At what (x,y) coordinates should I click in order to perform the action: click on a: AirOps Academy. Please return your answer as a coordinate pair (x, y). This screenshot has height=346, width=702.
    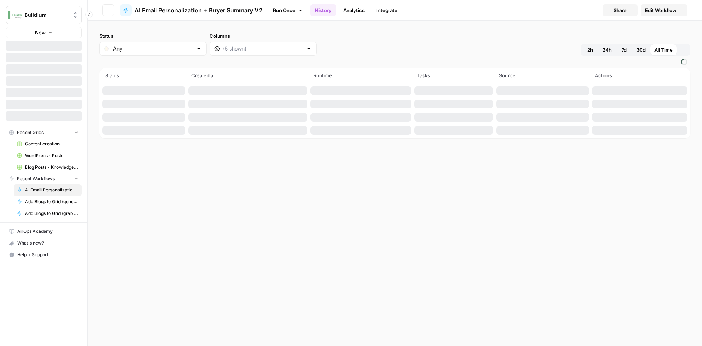
    Looking at the image, I should click on (44, 231).